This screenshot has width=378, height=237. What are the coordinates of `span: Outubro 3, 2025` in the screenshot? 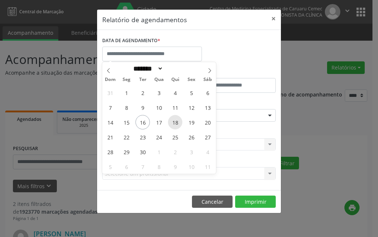 It's located at (191, 151).